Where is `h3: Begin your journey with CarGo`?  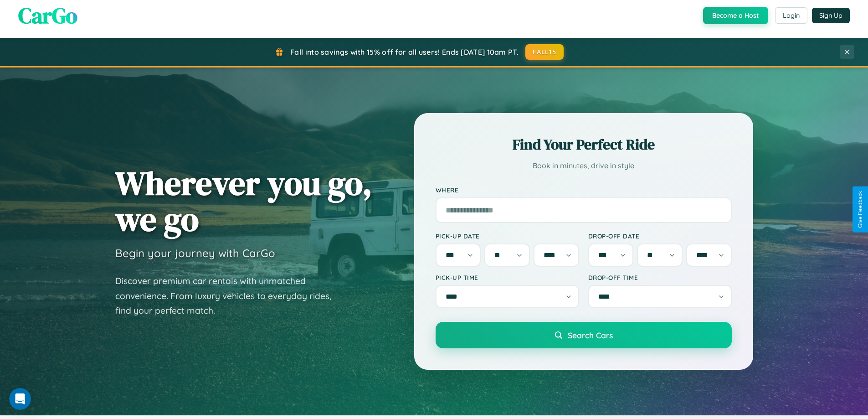
h3: Begin your journey with CarGo is located at coordinates (195, 253).